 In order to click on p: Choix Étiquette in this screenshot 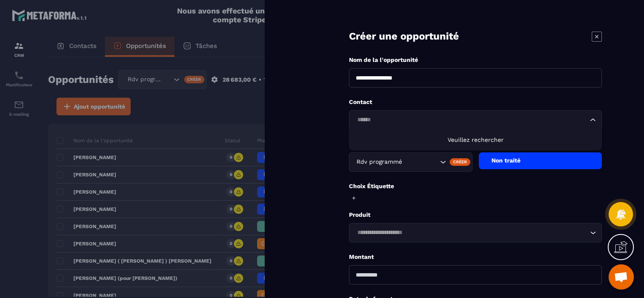, I will do `click(476, 186)`.